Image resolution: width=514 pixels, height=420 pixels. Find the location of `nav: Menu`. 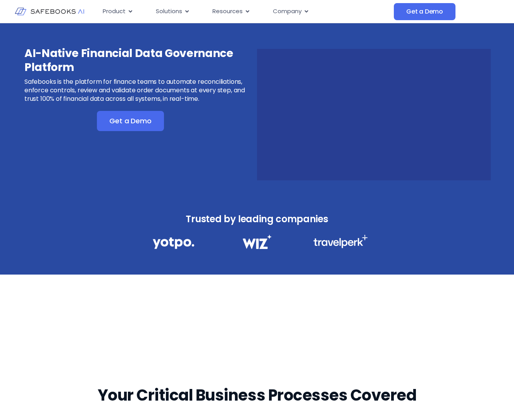

nav: Menu is located at coordinates (245, 11).